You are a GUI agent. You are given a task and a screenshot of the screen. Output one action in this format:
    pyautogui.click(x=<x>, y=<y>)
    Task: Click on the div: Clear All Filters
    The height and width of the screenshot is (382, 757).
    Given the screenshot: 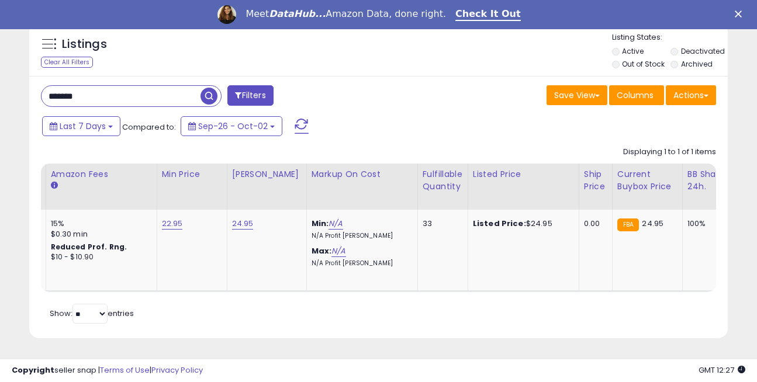 What is the action you would take?
    pyautogui.click(x=67, y=62)
    